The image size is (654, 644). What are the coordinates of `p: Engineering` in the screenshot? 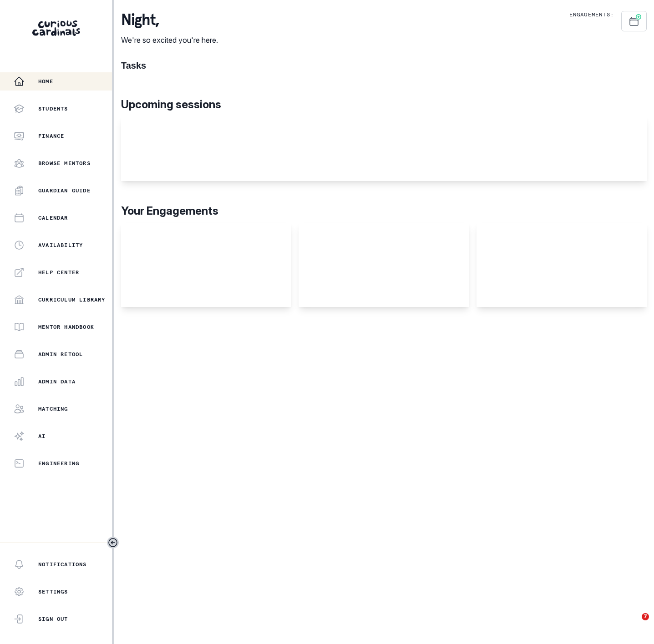 It's located at (59, 464).